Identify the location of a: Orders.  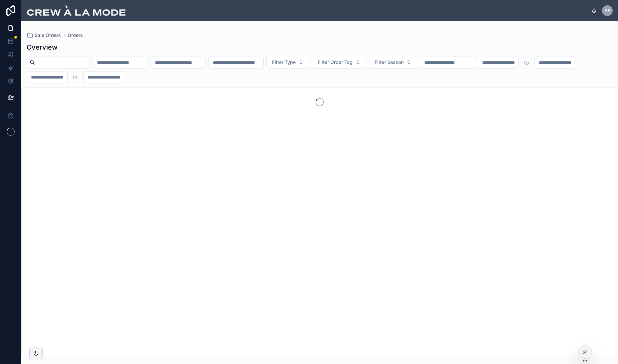
(75, 35).